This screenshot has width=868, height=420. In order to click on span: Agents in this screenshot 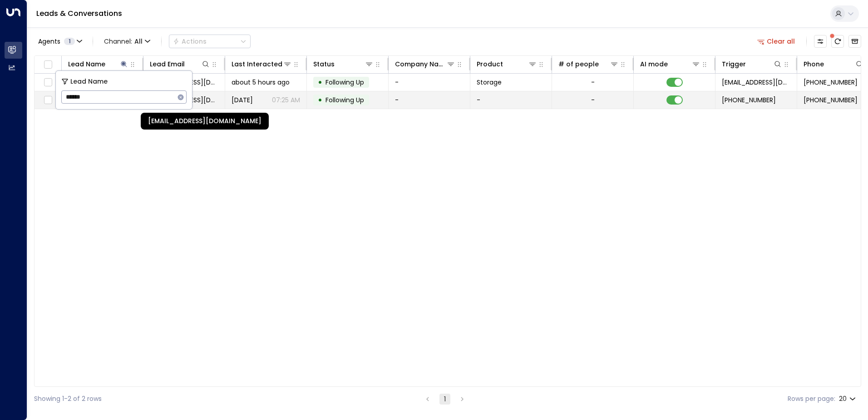, I will do `click(49, 41)`.